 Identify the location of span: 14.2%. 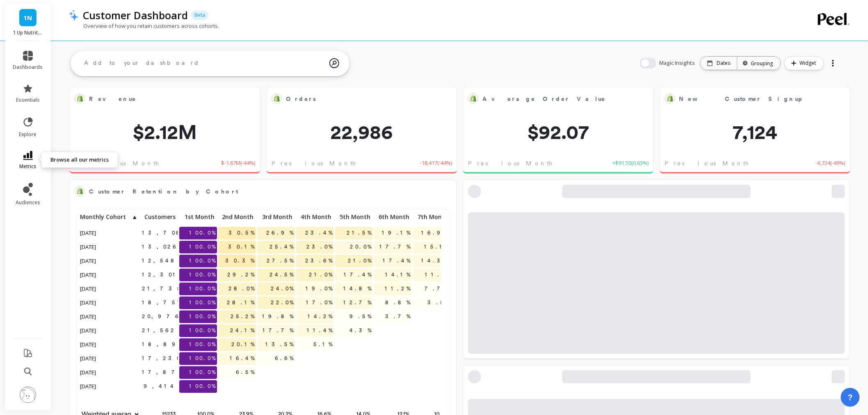
(320, 317).